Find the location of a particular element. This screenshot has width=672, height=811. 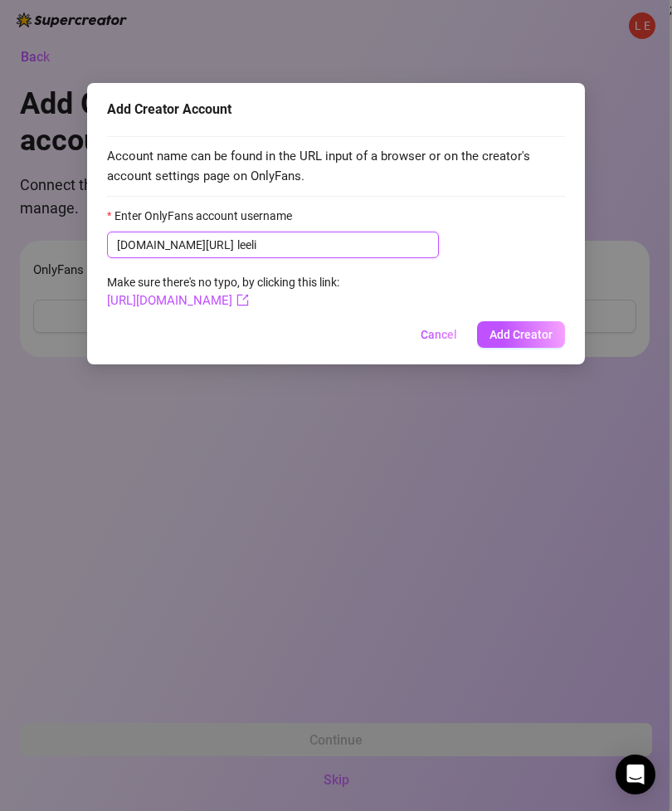

input: Enter OnlyFans account username is located at coordinates (333, 245).